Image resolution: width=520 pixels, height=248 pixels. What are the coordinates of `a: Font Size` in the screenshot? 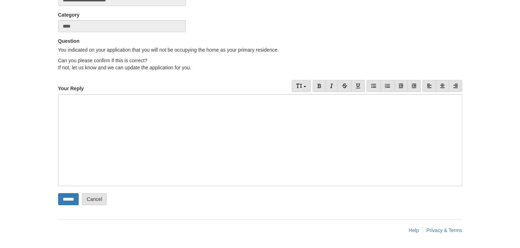 It's located at (301, 86).